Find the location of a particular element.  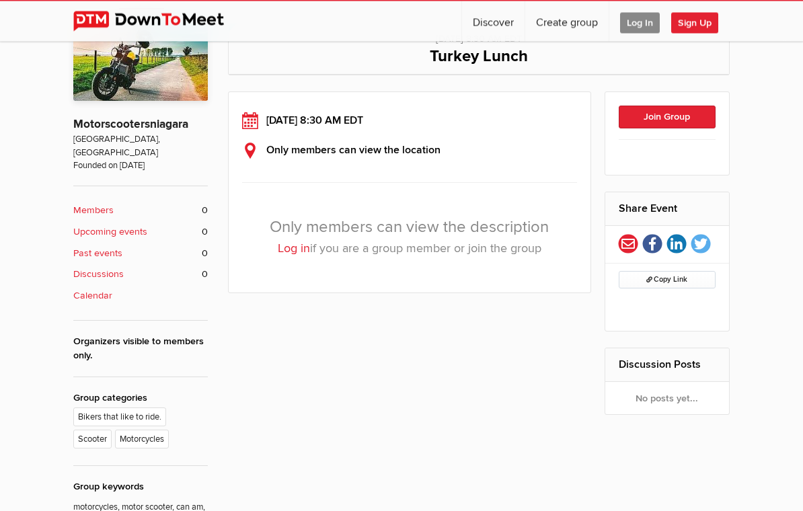

button: Join Group is located at coordinates (667, 118).